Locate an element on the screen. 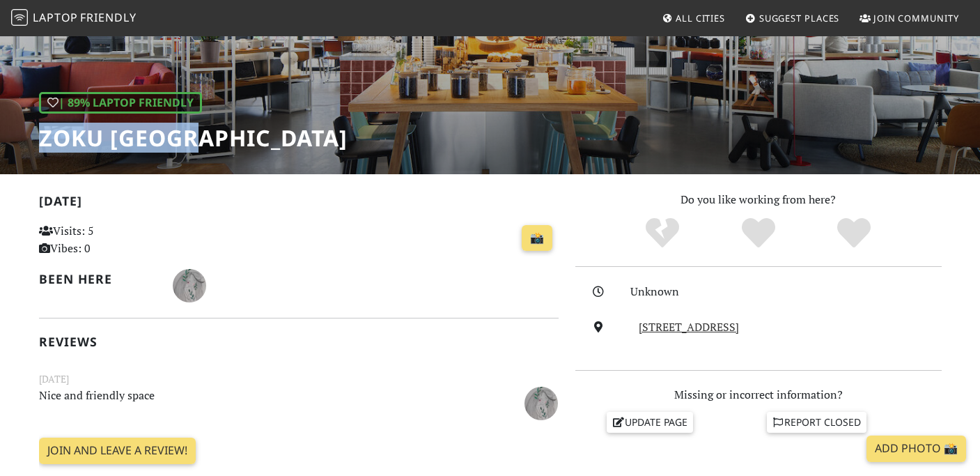 The width and height of the screenshot is (980, 476). span: Laptop is located at coordinates (55, 18).